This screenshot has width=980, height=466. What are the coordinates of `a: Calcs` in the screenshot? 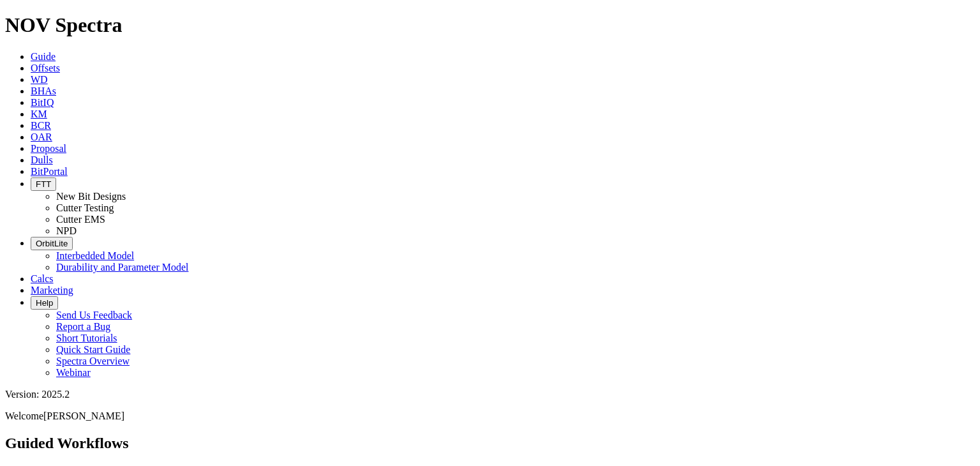 It's located at (43, 278).